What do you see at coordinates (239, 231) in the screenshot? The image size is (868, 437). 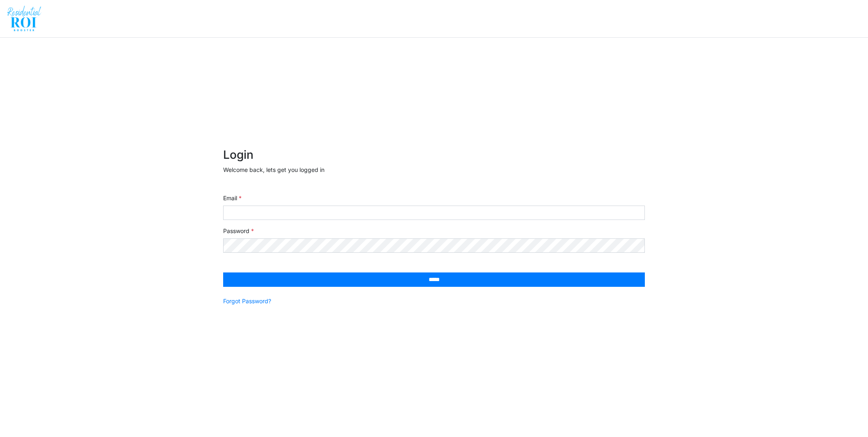 I see `label: Password` at bounding box center [239, 231].